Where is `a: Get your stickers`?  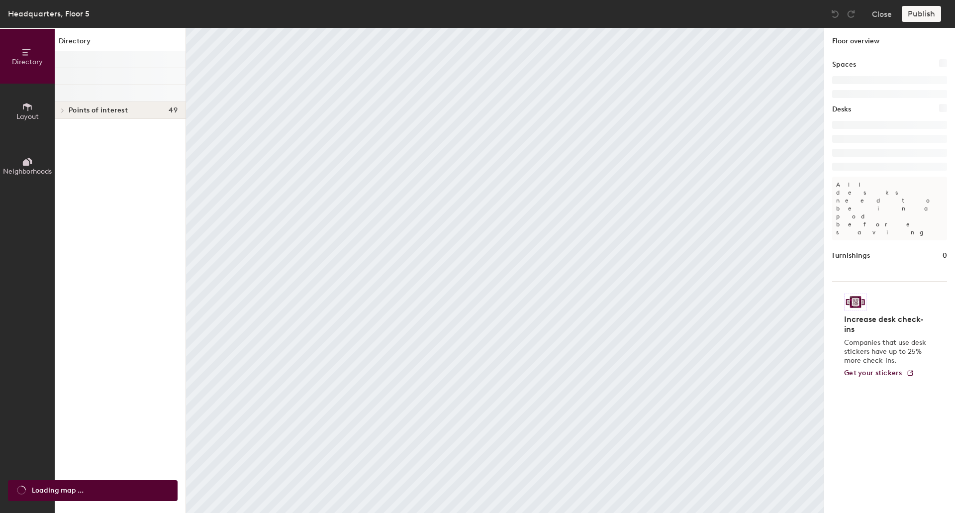
a: Get your stickers is located at coordinates (879, 373).